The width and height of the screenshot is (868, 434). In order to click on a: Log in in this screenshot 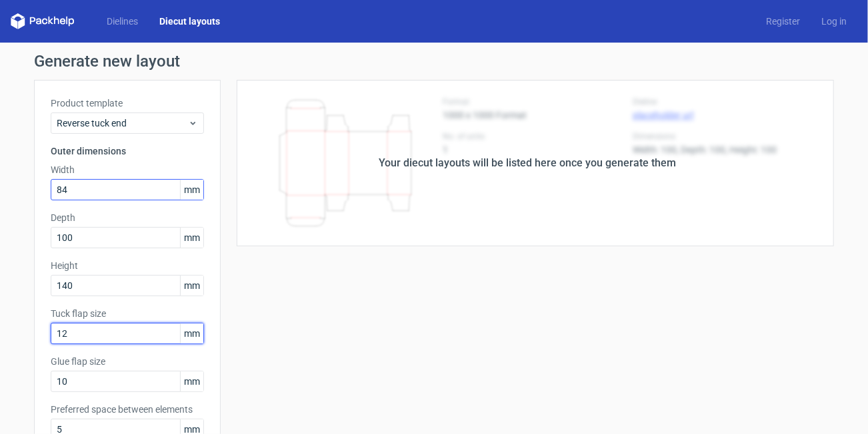, I will do `click(834, 21)`.